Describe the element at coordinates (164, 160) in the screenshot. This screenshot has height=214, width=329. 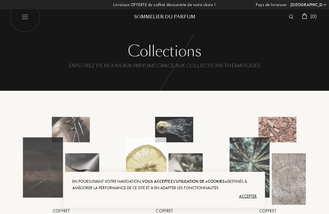
I see `img: Cèdrats, bergamotes et citrons` at that location.